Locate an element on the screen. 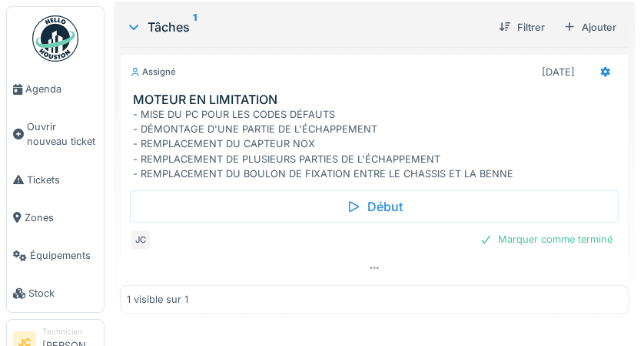 Image resolution: width=644 pixels, height=346 pixels. span: Ouvrir nouveau ticket is located at coordinates (62, 134).